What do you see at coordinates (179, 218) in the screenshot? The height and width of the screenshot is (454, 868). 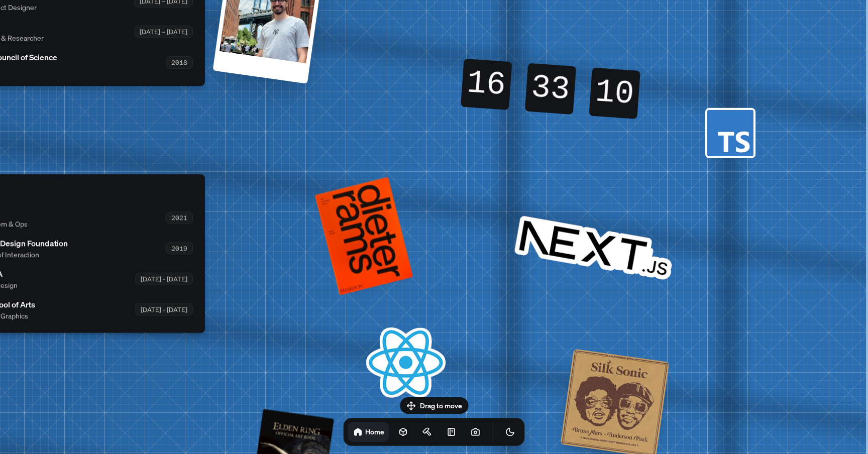 I see `div: 2021` at bounding box center [179, 218].